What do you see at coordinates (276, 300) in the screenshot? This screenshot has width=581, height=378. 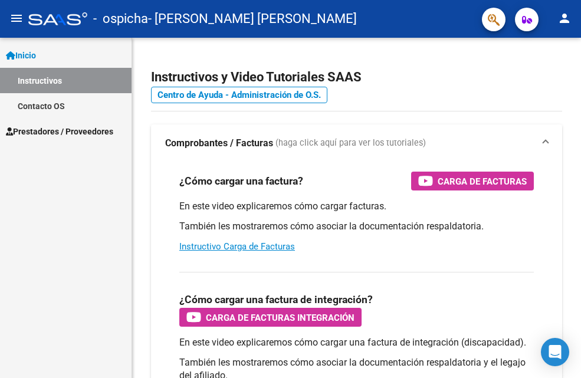 I see `h3: ¿Cómo cargar una factura de integración?` at bounding box center [276, 300].